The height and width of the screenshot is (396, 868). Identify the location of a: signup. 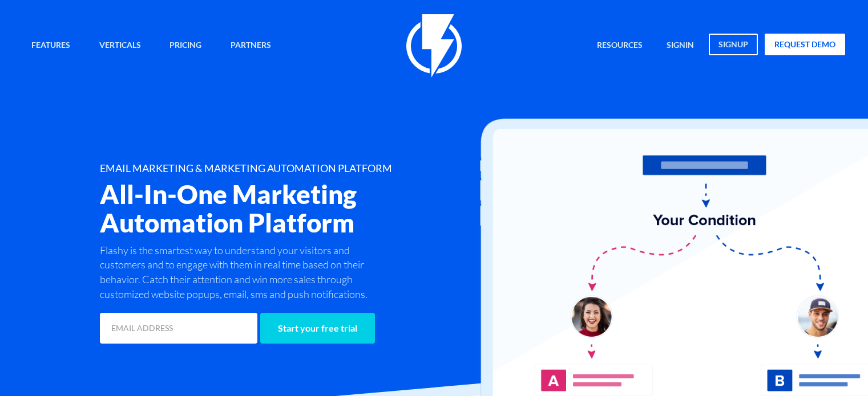
(733, 44).